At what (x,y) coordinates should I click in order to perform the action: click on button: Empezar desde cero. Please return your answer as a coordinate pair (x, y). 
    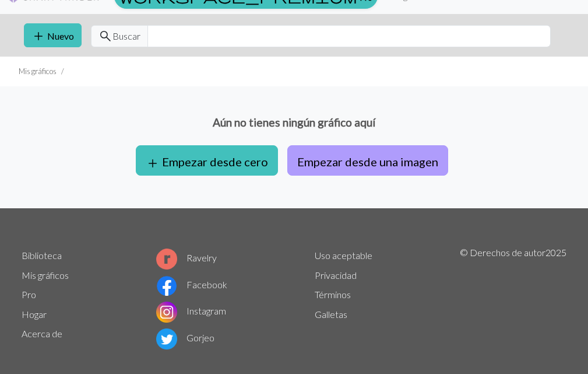
    Looking at the image, I should click on (207, 161).